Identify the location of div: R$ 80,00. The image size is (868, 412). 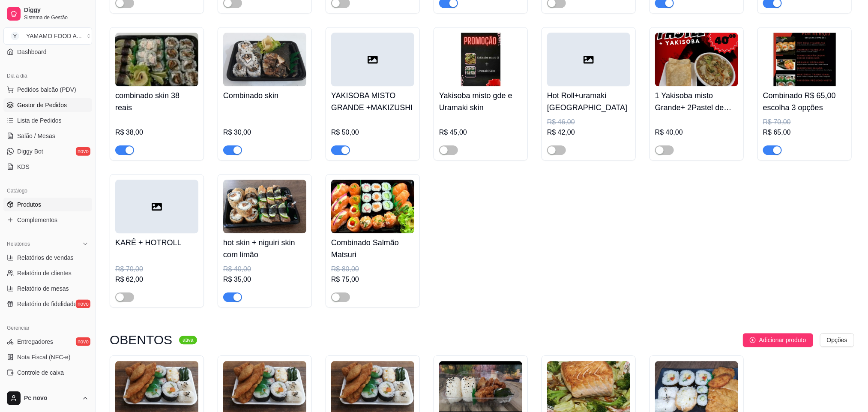
(373, 269).